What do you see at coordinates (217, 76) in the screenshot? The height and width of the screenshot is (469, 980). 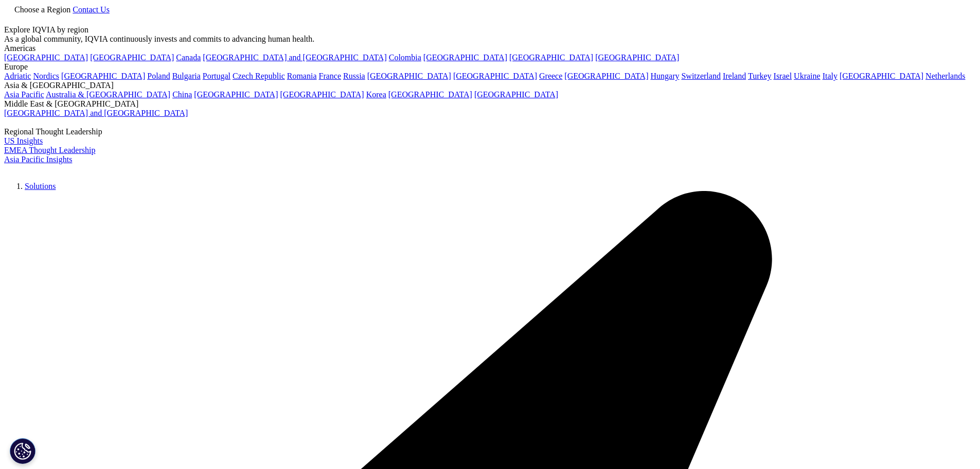 I see `a: Portugal` at bounding box center [217, 76].